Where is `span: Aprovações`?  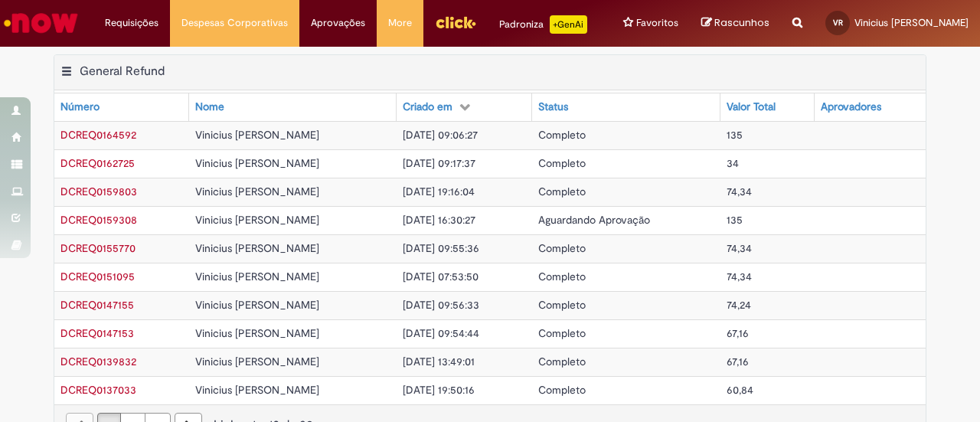
span: Aprovações is located at coordinates (338, 23).